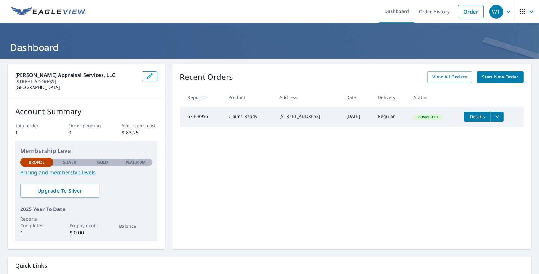  Describe the element at coordinates (86, 172) in the screenshot. I see `a: Pricing and membership levels` at that location.